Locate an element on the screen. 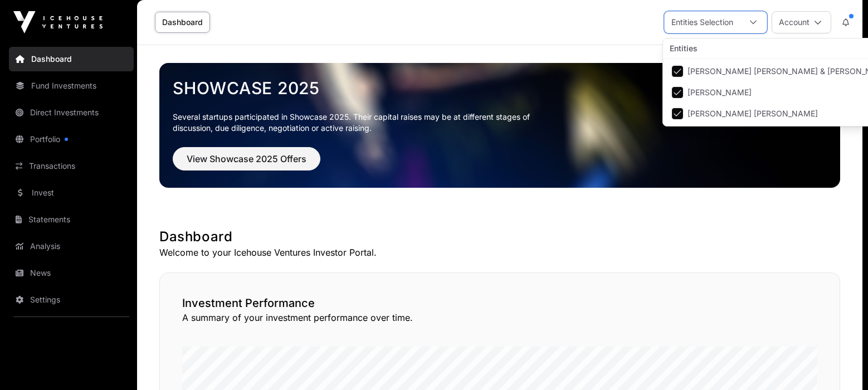 The image size is (868, 390). button: View Showcase 2025 Offers is located at coordinates (247, 159).